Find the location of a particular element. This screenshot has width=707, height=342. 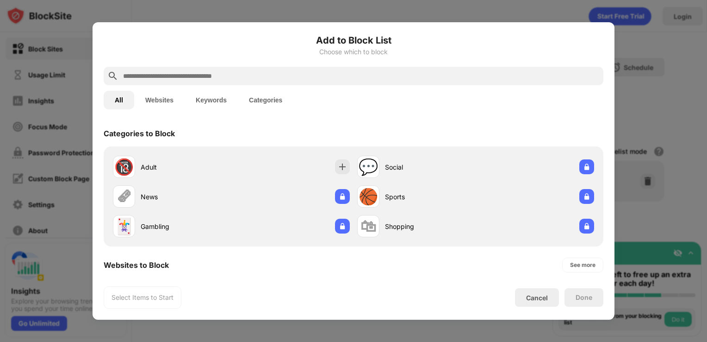

div: Adult is located at coordinates (186, 167).